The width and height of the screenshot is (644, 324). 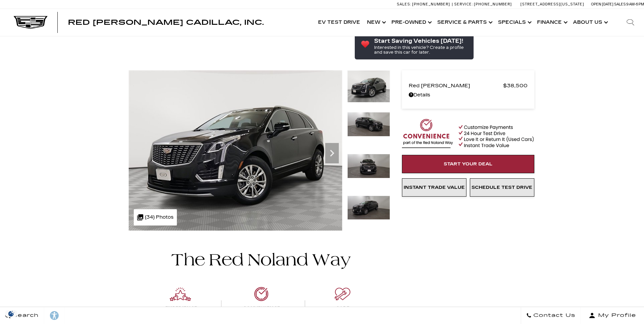 I want to click on a: Pre-Owned, so click(x=410, y=22).